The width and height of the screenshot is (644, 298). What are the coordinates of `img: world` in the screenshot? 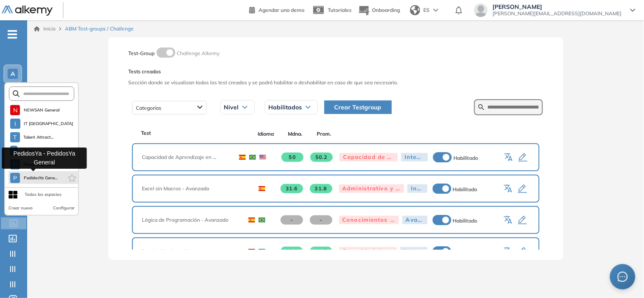 It's located at (415, 10).